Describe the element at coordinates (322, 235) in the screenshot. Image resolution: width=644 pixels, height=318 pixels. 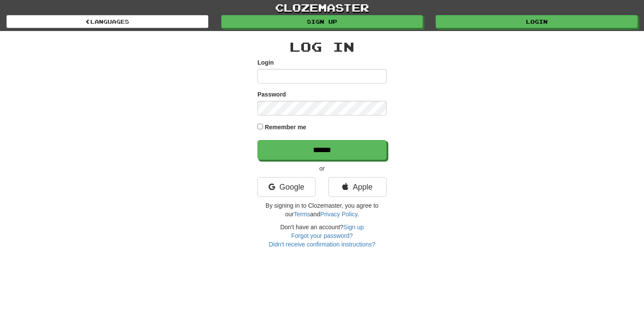
I see `a: Forgot your password?` at that location.